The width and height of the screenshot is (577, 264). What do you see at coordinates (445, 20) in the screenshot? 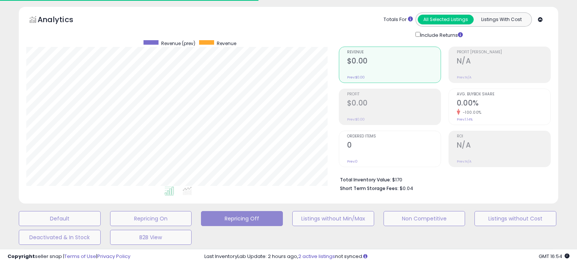
I see `button: All Selected Listings` at bounding box center [445, 20].